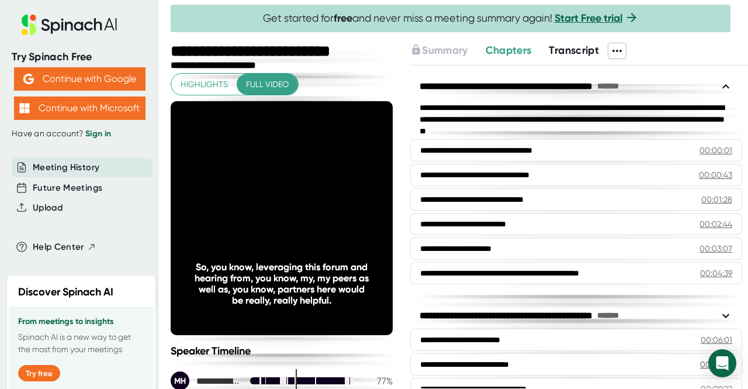 The image size is (748, 389). I want to click on div: 00:03:07, so click(716, 248).